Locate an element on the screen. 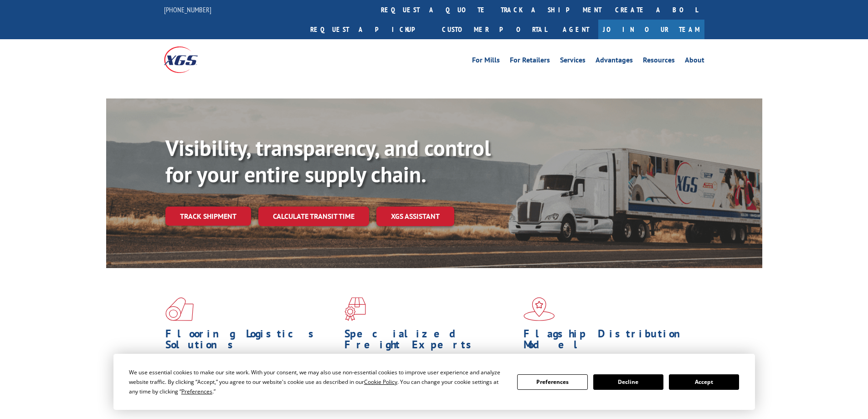  span: Preferences is located at coordinates (197, 391).